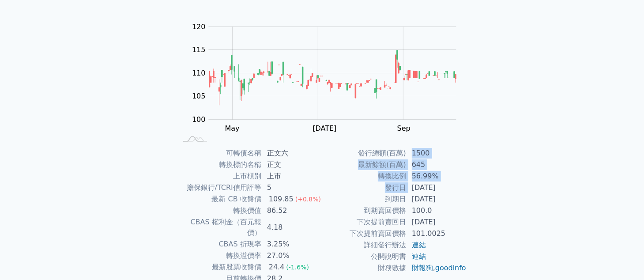 The height and width of the screenshot is (280, 644). I want to click on td: 正文六, so click(292, 153).